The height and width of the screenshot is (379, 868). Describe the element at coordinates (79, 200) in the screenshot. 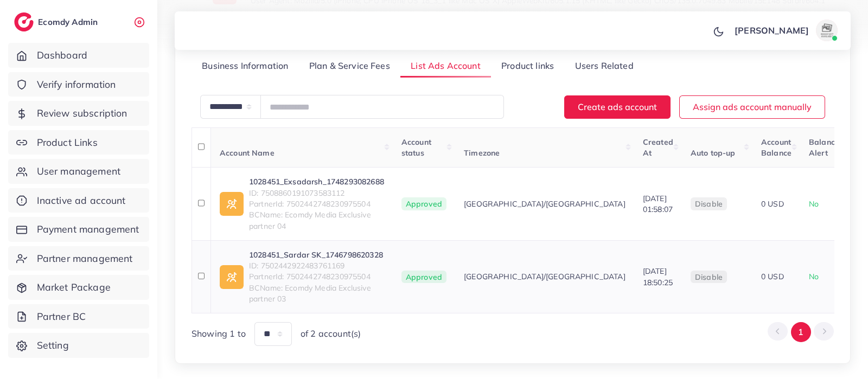

I see `a: Inactive ad account` at that location.